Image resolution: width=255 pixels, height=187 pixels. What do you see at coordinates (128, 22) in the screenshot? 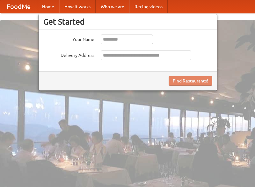
I see `h3: Get Started` at bounding box center [128, 22].